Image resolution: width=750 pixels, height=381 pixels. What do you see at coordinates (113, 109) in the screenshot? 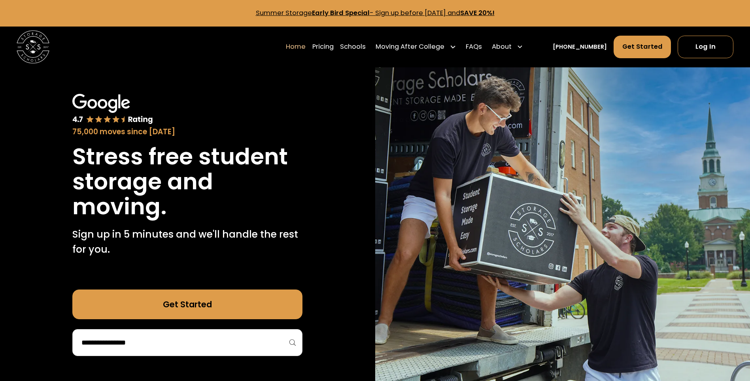
I see `img: Google 4.7 star rating` at bounding box center [113, 109].